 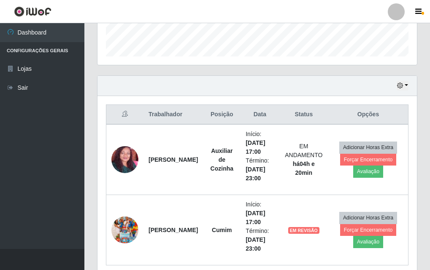 What do you see at coordinates (221, 230) in the screenshot?
I see `strong: Cumim` at bounding box center [221, 230].